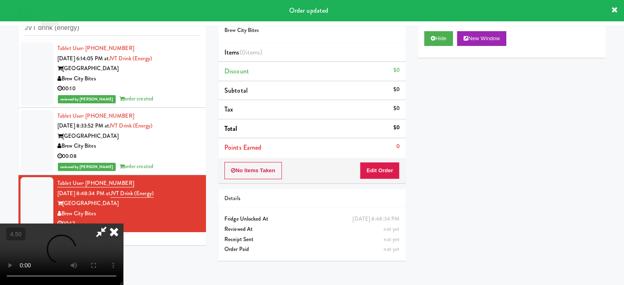 This screenshot has width=624, height=285. What do you see at coordinates (236, 90) in the screenshot?
I see `span: Subtotal` at bounding box center [236, 90].